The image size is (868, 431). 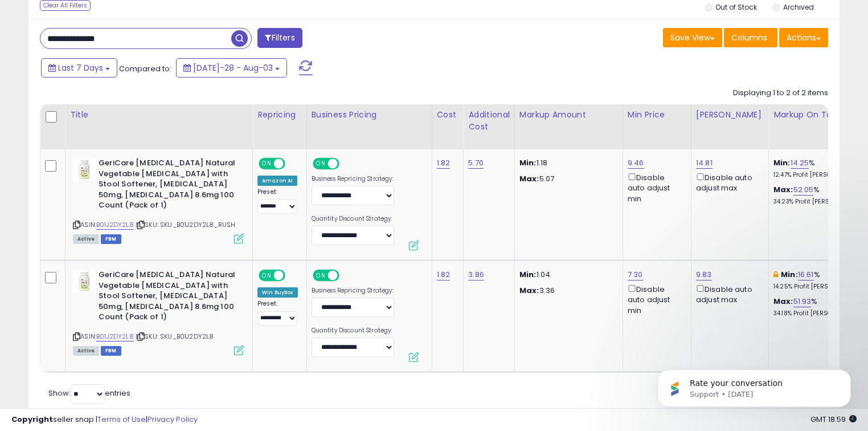 I want to click on a: 3.86, so click(x=476, y=275).